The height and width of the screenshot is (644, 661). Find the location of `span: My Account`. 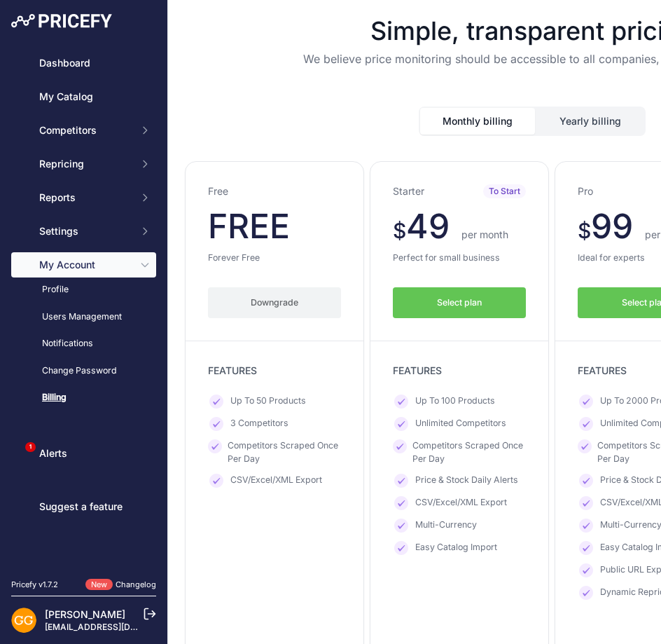

span: My Account is located at coordinates (85, 265).